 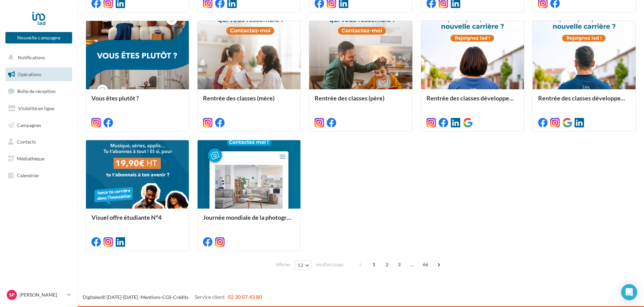 What do you see at coordinates (39, 75) in the screenshot?
I see `a: Opérations` at bounding box center [39, 75].